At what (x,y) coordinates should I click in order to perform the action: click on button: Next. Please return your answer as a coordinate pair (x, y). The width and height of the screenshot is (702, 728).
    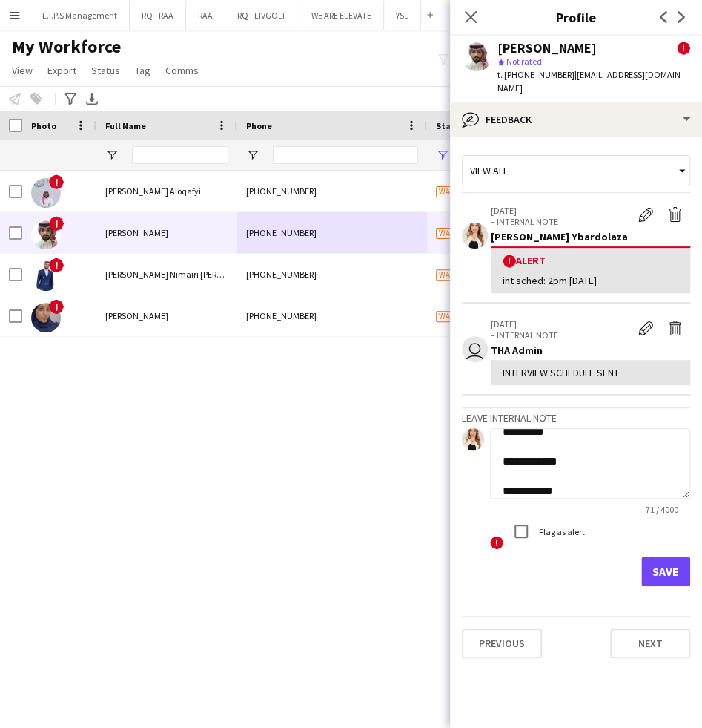
    Looking at the image, I should click on (650, 644).